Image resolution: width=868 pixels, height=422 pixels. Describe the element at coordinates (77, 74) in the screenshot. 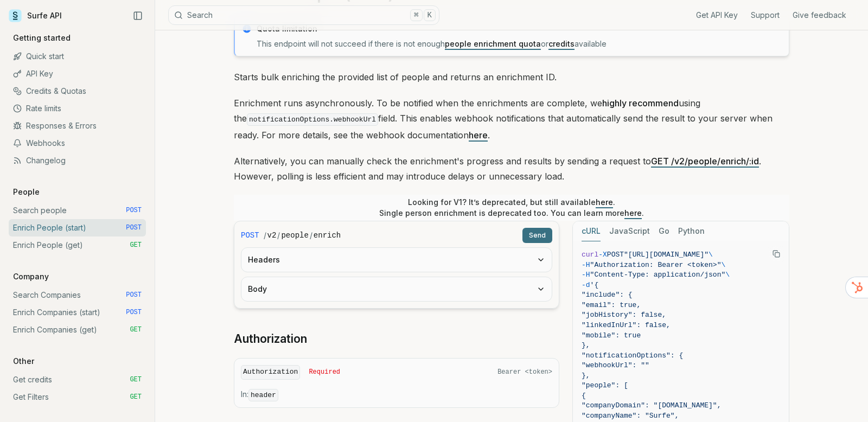

I see `a: API Key` at that location.